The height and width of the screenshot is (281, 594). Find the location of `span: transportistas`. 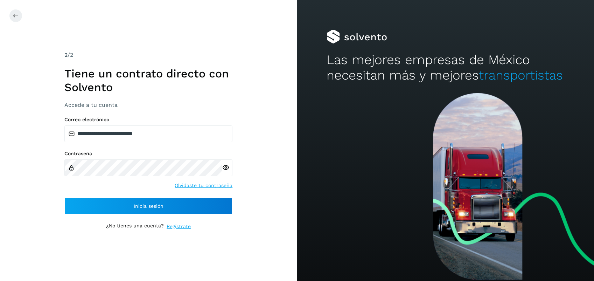

span: transportistas is located at coordinates (521, 75).